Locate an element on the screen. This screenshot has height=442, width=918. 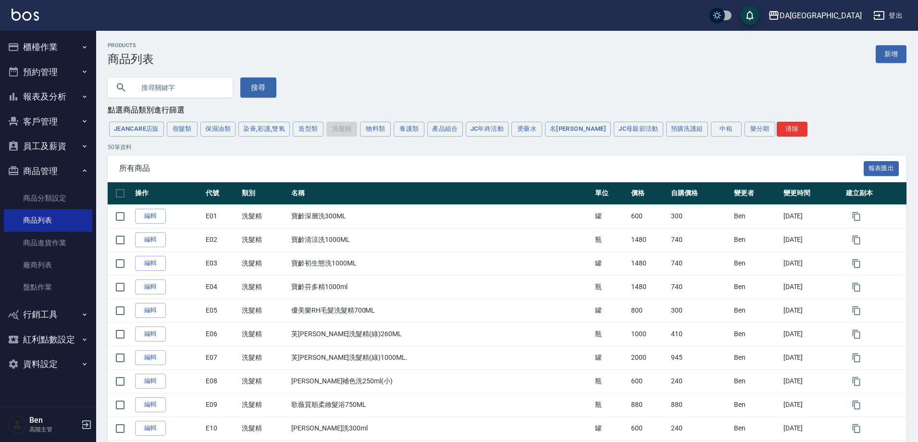
button: 搜尋 is located at coordinates (258, 87).